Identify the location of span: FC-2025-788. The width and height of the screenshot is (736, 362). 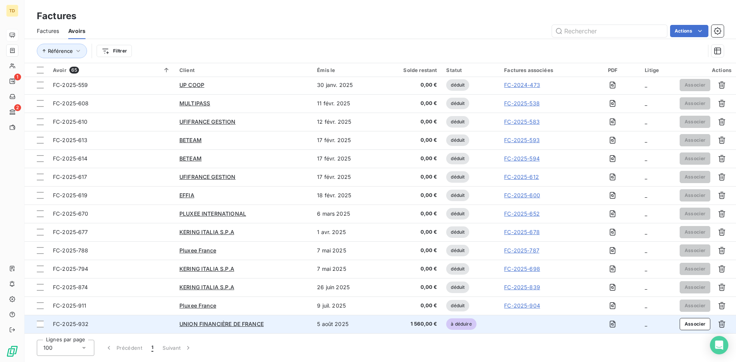
(71, 250).